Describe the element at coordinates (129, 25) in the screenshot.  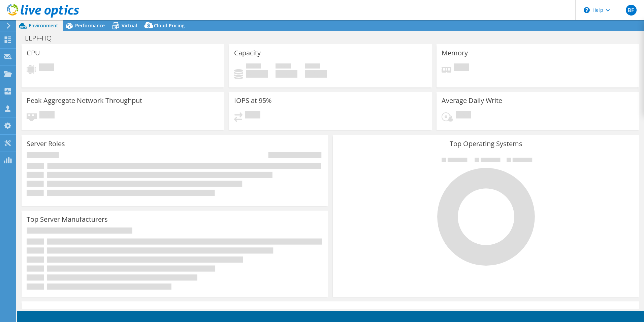
I see `span: Virtual` at that location.